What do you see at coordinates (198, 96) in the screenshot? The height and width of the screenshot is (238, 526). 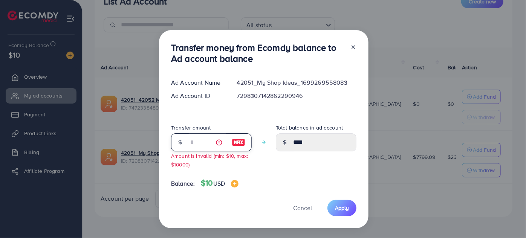 I see `div: Ad Account ID` at bounding box center [198, 96].